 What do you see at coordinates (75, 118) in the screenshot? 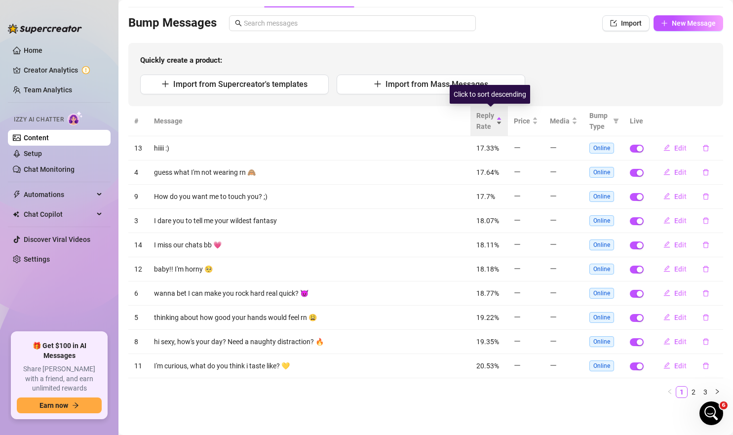
I see `img: AI Chatter` at bounding box center [75, 118].